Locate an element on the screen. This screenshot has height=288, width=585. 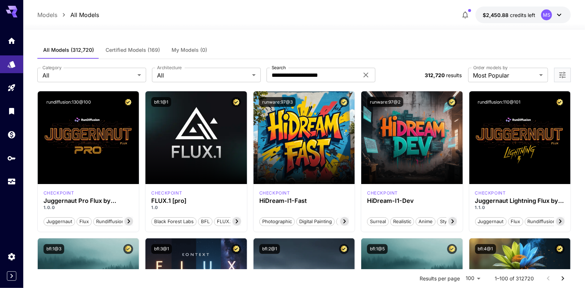
h3: HiDream-I1-Fast is located at coordinates (304, 201).